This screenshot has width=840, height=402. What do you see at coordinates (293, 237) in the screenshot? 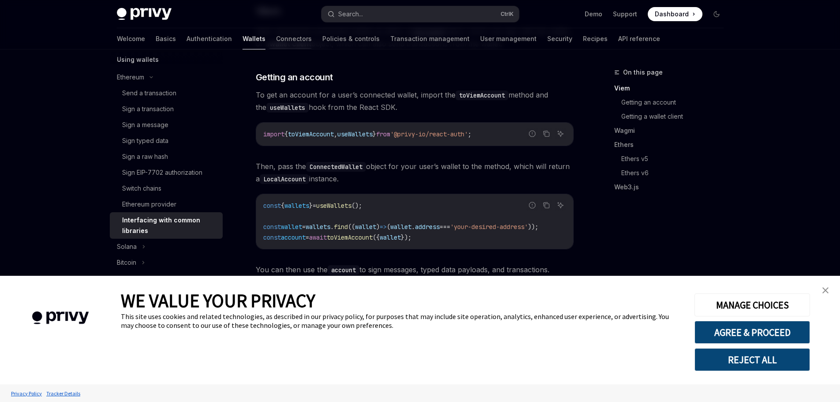
I see `span: account` at bounding box center [293, 237].